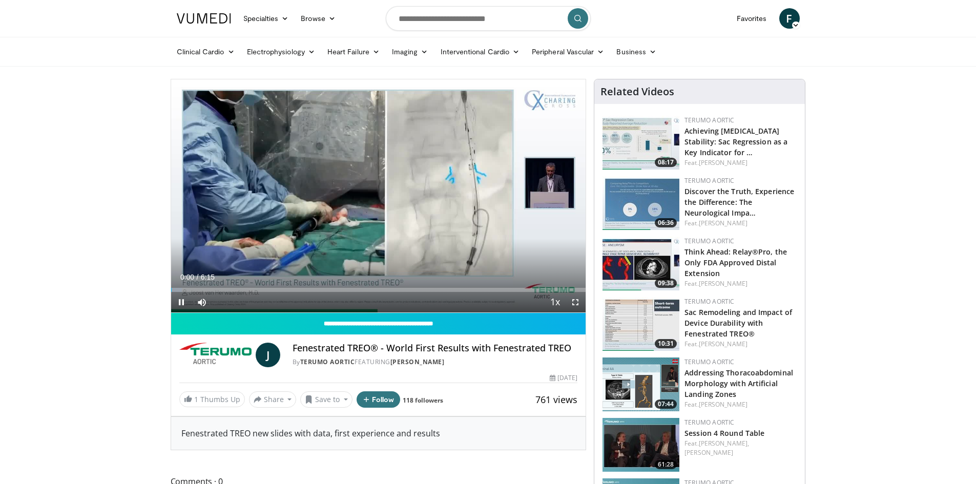 Image resolution: width=976 pixels, height=484 pixels. Describe the element at coordinates (724, 433) in the screenshot. I see `a: Session 4 Round Table` at that location.